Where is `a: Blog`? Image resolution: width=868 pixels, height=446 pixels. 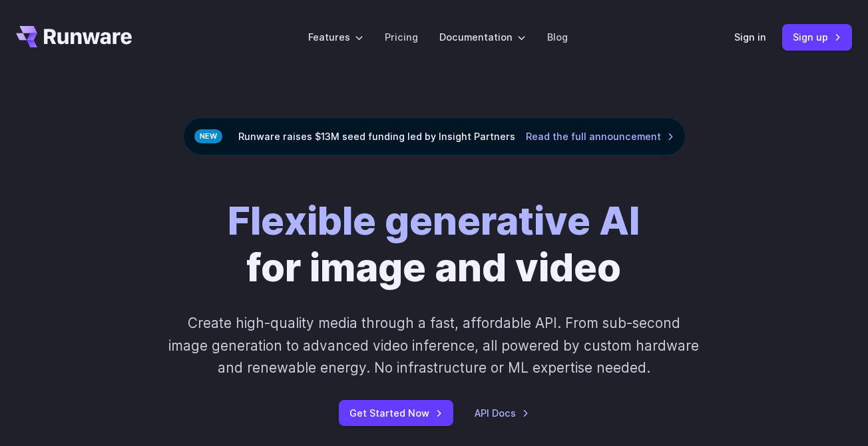
a: Blog is located at coordinates (557, 36).